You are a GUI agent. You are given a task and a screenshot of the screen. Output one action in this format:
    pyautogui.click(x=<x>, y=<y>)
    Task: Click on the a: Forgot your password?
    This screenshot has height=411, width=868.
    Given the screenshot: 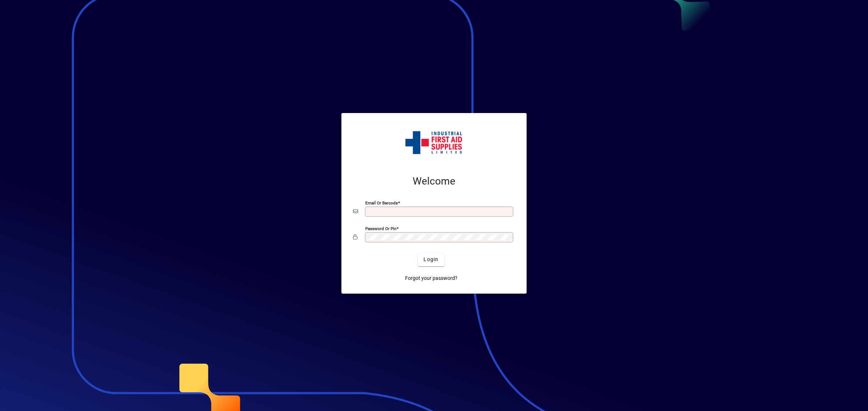 What is the action you would take?
    pyautogui.click(x=431, y=279)
    